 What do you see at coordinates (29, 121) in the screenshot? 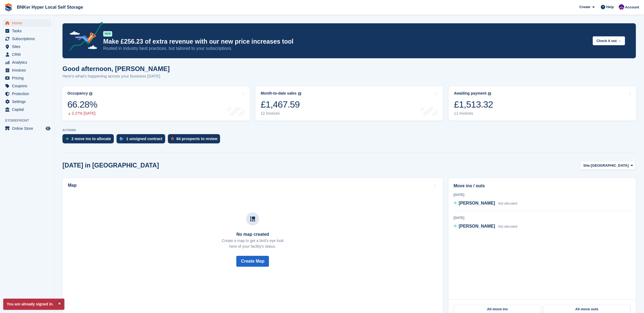
I see `span: Storefront` at bounding box center [29, 121].